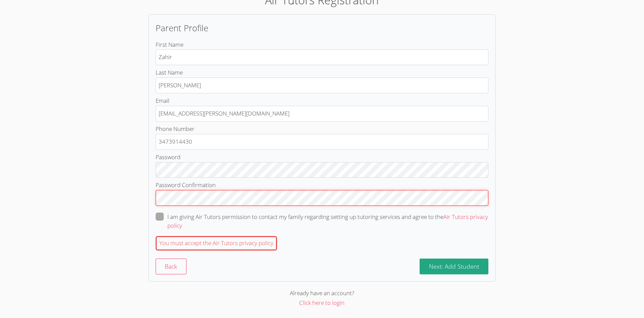  I want to click on span: Password, so click(168, 157).